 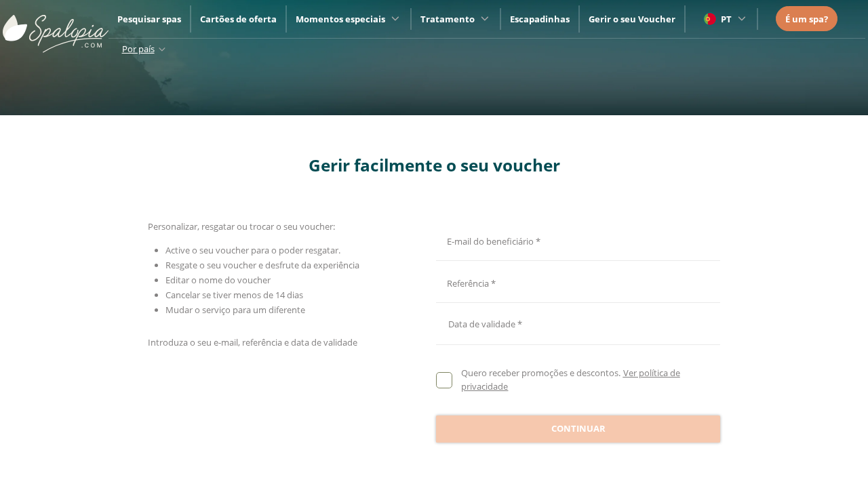 What do you see at coordinates (241, 227) in the screenshot?
I see `span: Personalizar, resgatar ou trocar o seu voucher:` at bounding box center [241, 227].